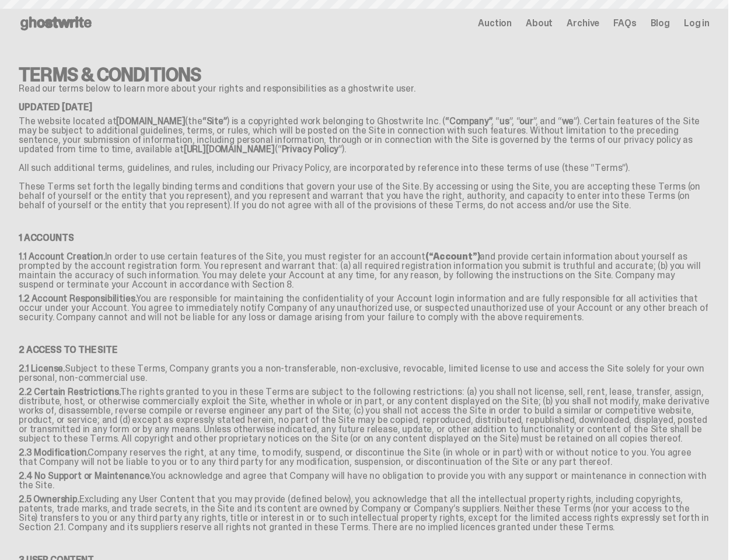  I want to click on p: The website located at (the ) is a copyrighted work belonging to Ghostwrite Inc. ( , “ ”, “ ”, an..., so click(364, 136).